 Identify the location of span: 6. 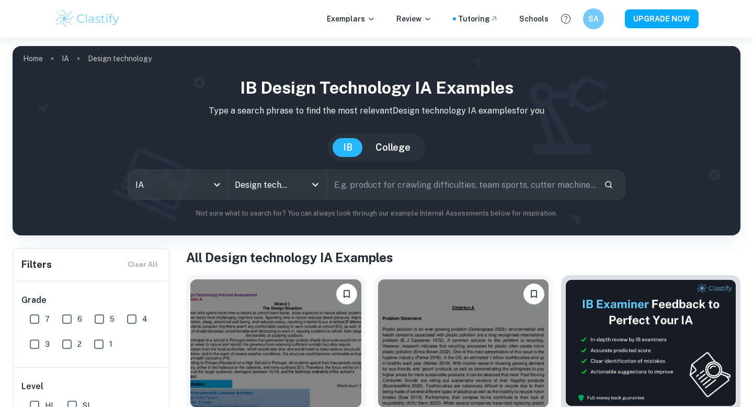
(79, 319).